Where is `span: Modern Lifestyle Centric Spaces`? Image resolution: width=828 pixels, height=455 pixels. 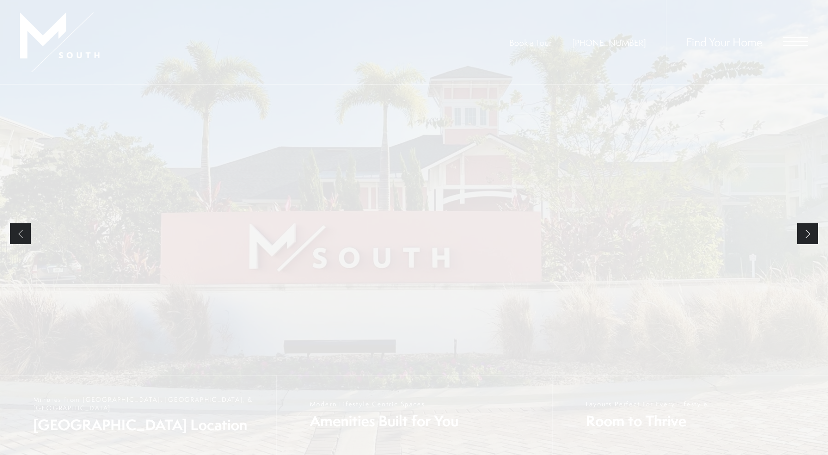 span: Modern Lifestyle Centric Spaces is located at coordinates (384, 404).